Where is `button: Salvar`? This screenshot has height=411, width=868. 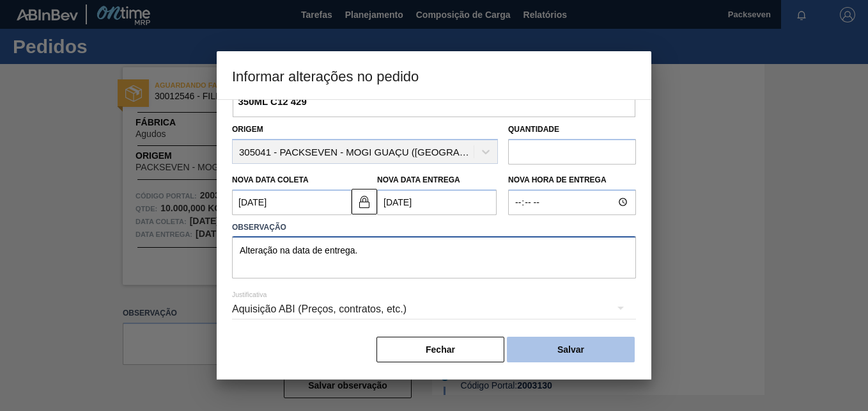
button: Salvar is located at coordinates (571, 349).